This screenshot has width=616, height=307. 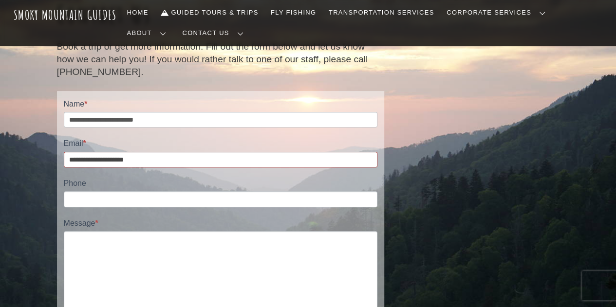 I want to click on a: About, so click(x=149, y=33).